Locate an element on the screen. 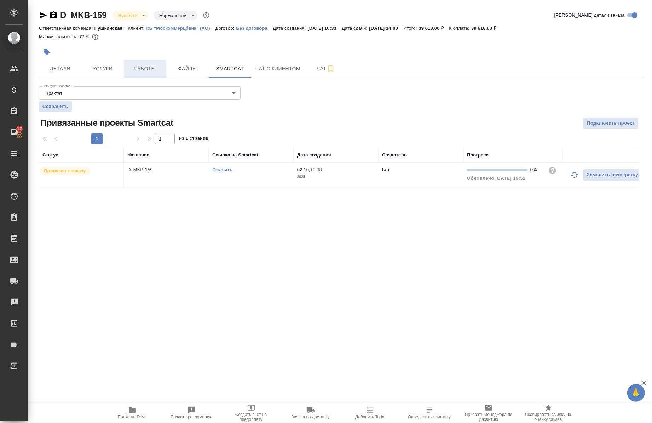  button: Определить тематику is located at coordinates (430, 413).